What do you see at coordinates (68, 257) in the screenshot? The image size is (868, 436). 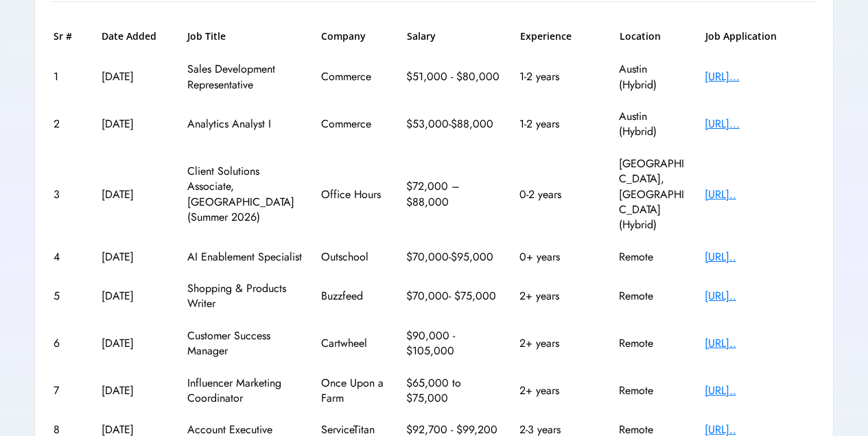 I see `div: 4` at bounding box center [68, 257].